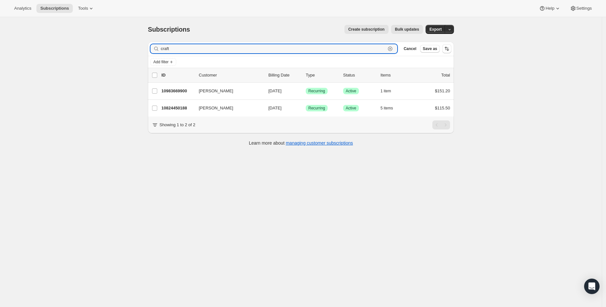 Image resolution: width=606 pixels, height=307 pixels. Describe the element at coordinates (550, 8) in the screenshot. I see `span: Help` at that location.